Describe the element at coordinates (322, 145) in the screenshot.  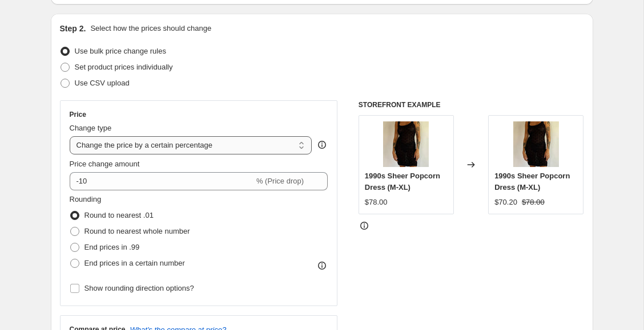
I see `div: help` at that location.